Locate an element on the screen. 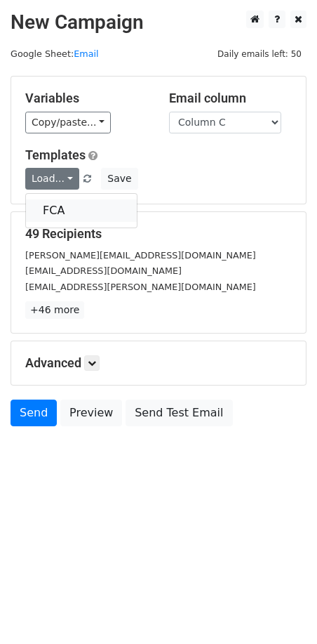  h5: Variables is located at coordinates (86, 98).